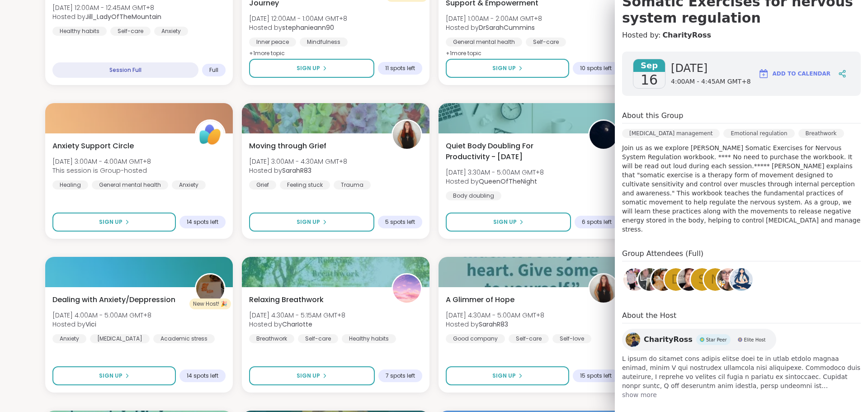  Describe the element at coordinates (741, 317) in the screenshot. I see `h4: About the Host` at that location.